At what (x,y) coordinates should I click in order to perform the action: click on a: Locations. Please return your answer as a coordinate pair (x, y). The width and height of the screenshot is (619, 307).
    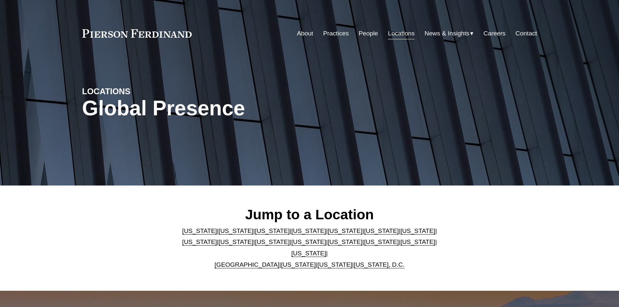
    Looking at the image, I should click on (401, 33).